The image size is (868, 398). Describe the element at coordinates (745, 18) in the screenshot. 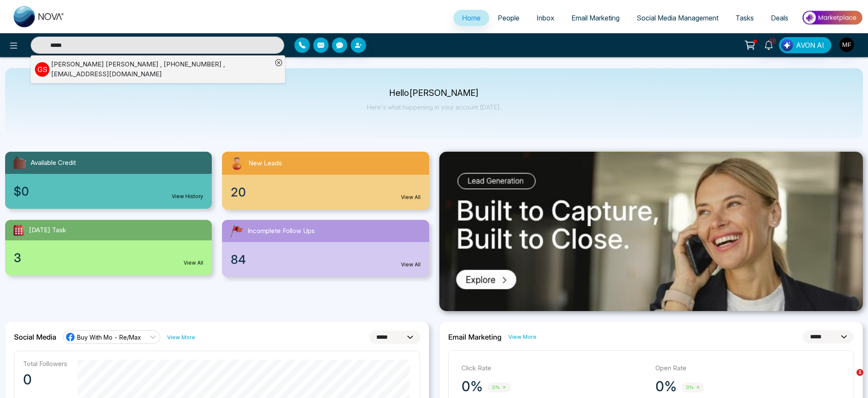

I see `a: Tasks` at that location.